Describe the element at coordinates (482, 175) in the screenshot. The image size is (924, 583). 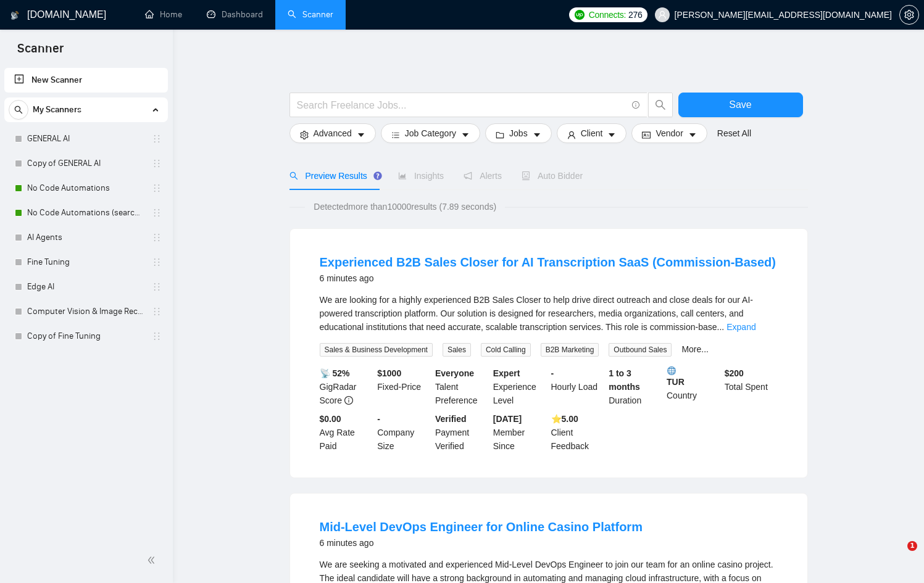
I see `span: Alerts` at that location.